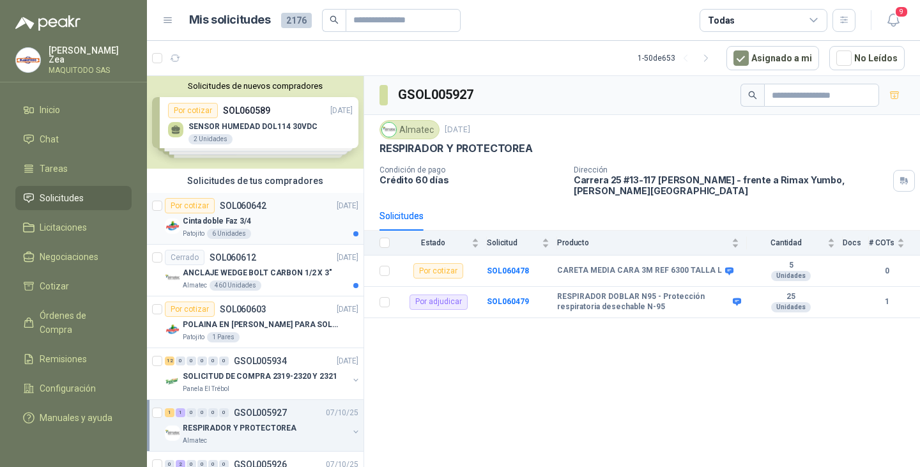  What do you see at coordinates (74, 198) in the screenshot?
I see `a: Solicitudes` at bounding box center [74, 198].